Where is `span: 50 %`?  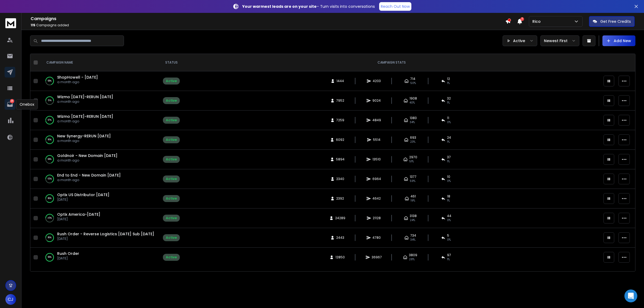 span: 50 % is located at coordinates (413, 83).